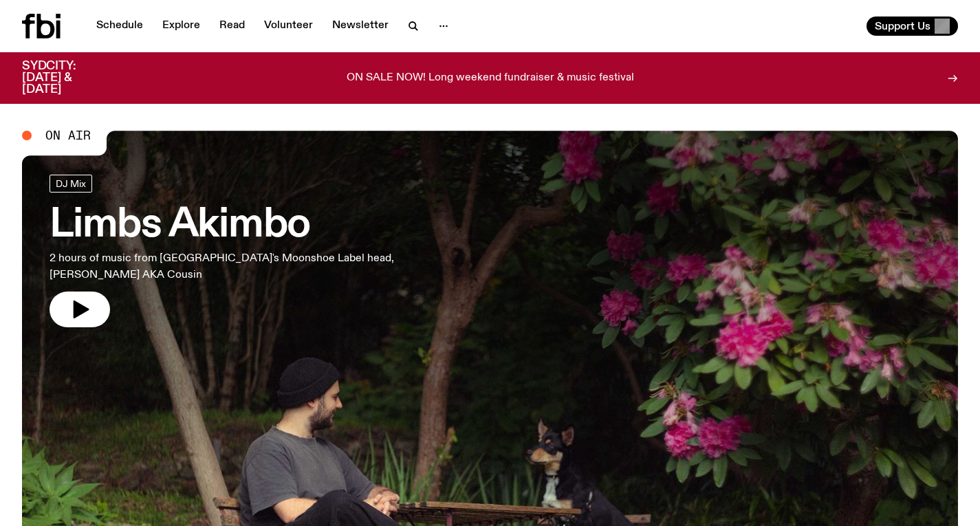  What do you see at coordinates (360, 26) in the screenshot?
I see `a: Newsletter` at bounding box center [360, 26].